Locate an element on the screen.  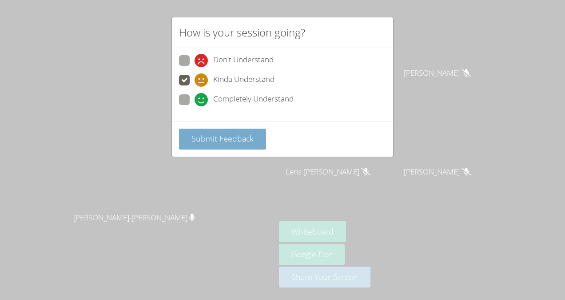
span: Kinda Understand is located at coordinates (244, 80).